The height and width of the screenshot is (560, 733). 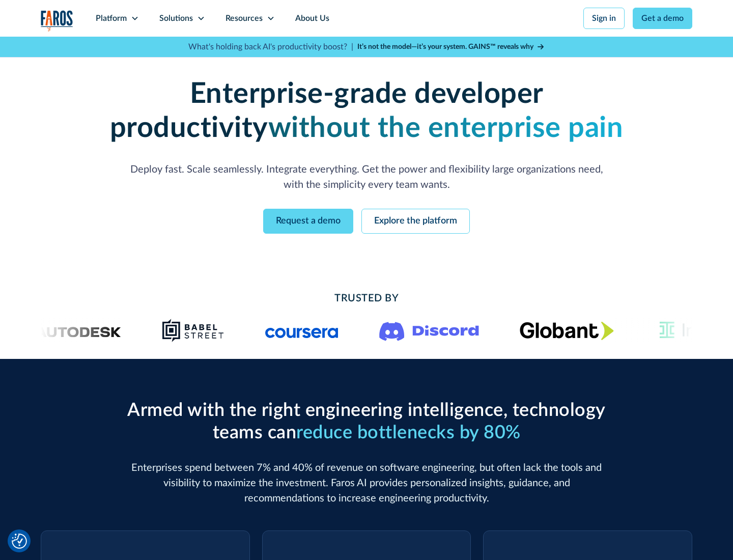 I want to click on a: Request a demo, so click(x=308, y=221).